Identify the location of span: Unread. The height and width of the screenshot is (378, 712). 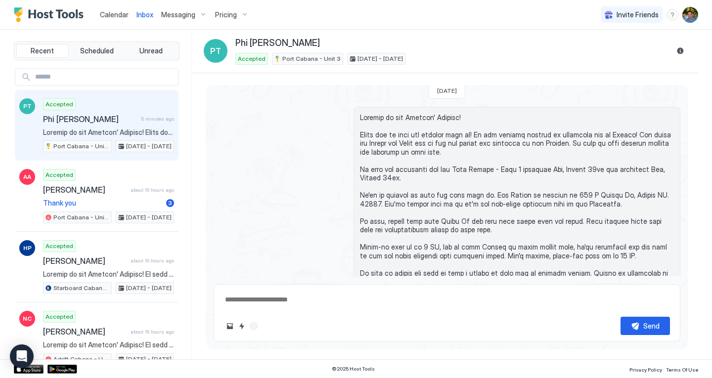
(151, 51).